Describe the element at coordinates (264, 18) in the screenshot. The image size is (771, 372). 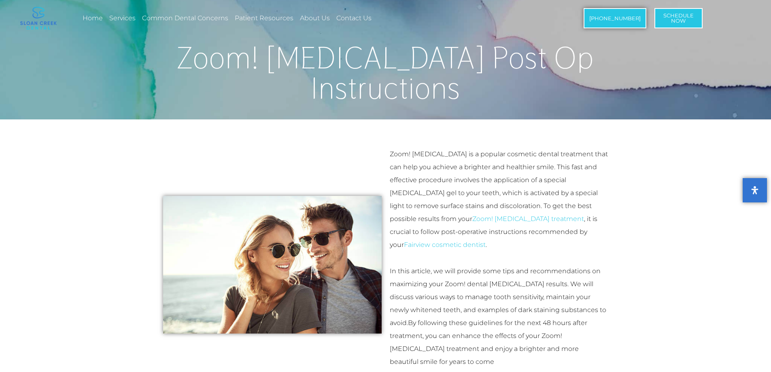
I see `a: Patient Resources` at that location.